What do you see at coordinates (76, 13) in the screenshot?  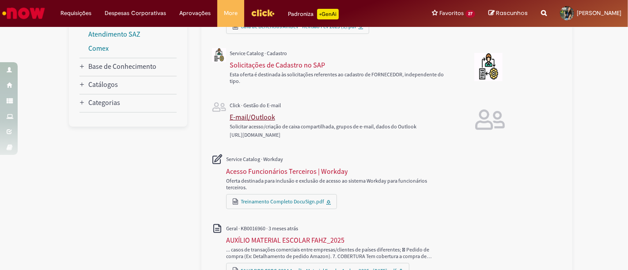 I see `span: Requisições` at bounding box center [76, 13].